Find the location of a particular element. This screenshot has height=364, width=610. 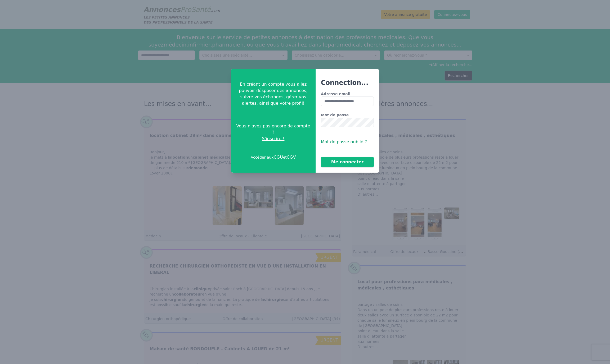

span: Mot de passe oublié ? is located at coordinates (344, 142).